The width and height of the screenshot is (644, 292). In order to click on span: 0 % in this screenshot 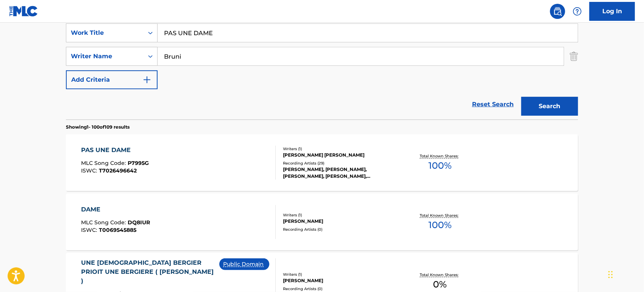, I will do `click(440, 285)`.